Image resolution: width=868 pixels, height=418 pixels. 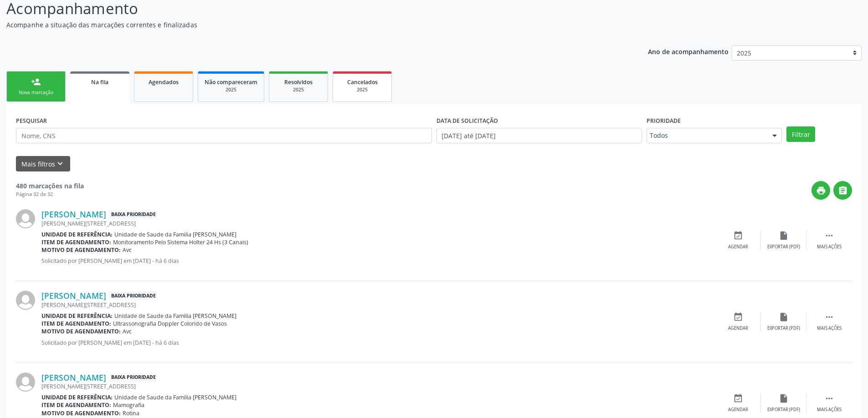 I want to click on span: Monitoramento Pelo Sistema Holter 24 Hs (3 Canais), so click(x=180, y=242).